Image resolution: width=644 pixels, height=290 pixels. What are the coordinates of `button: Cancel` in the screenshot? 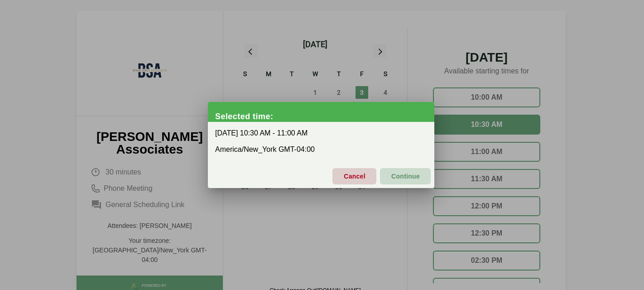 It's located at (354, 176).